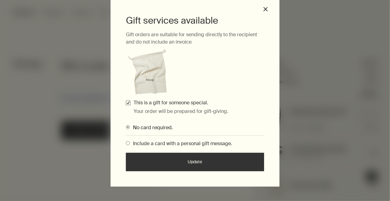 The height and width of the screenshot is (201, 390). I want to click on button: Update, so click(195, 162).